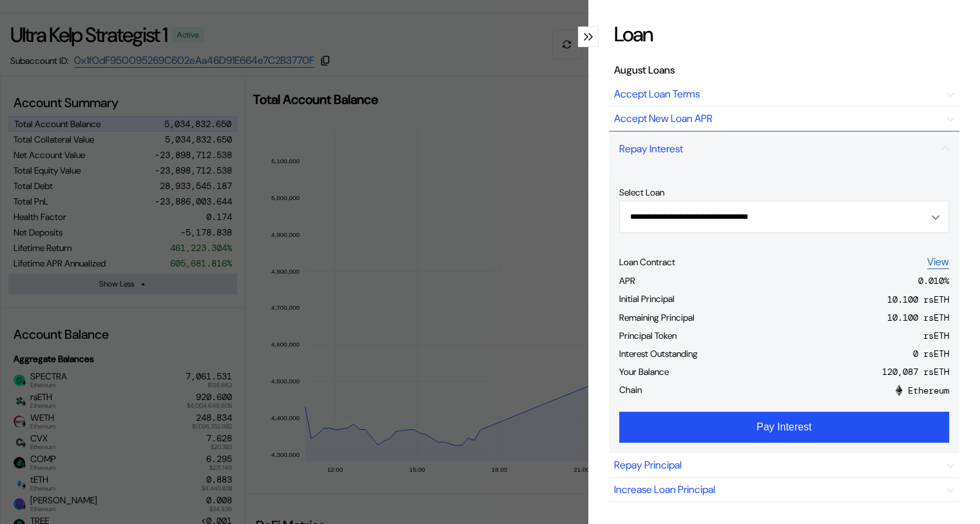  Describe the element at coordinates (659, 354) in the screenshot. I see `div: Interest Outstanding` at that location.